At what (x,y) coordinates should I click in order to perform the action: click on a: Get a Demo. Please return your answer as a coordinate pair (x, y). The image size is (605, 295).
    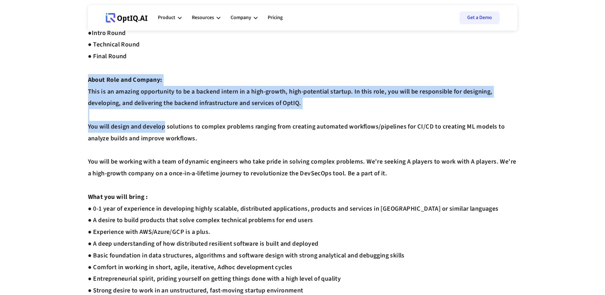
    Looking at the image, I should click on (480, 18).